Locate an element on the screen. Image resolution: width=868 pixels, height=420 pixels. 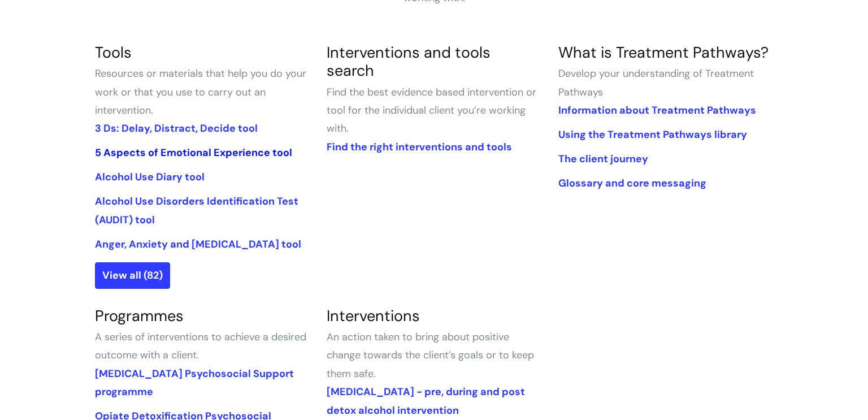
a: Programmes is located at coordinates (139, 316).